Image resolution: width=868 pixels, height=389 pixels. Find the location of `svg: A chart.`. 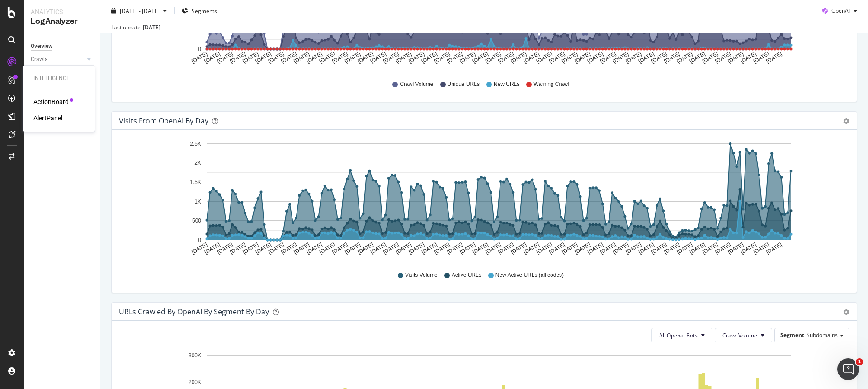

svg: A chart. is located at coordinates (484, 200).